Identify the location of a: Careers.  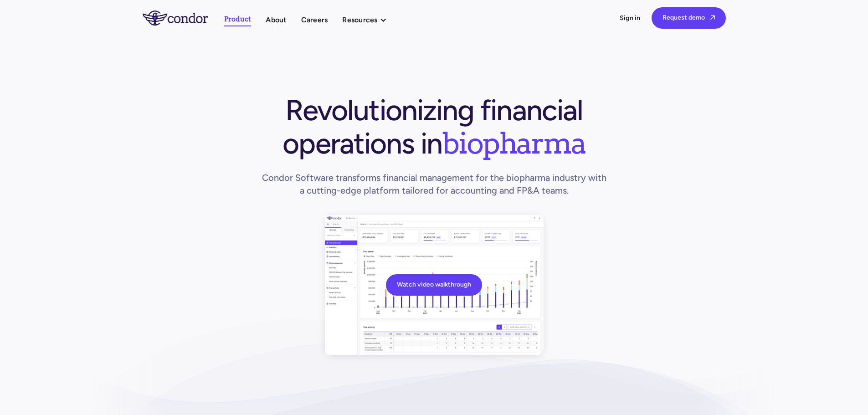
(315, 19).